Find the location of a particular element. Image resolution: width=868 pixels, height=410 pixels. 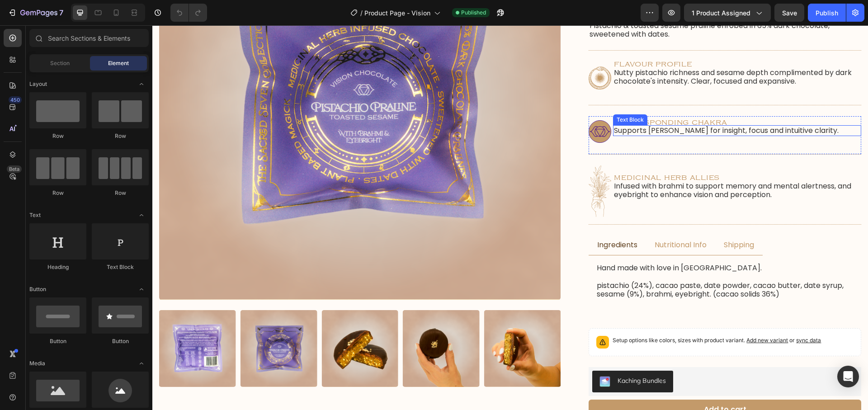

div: Kaching Bundles is located at coordinates (489, 355).